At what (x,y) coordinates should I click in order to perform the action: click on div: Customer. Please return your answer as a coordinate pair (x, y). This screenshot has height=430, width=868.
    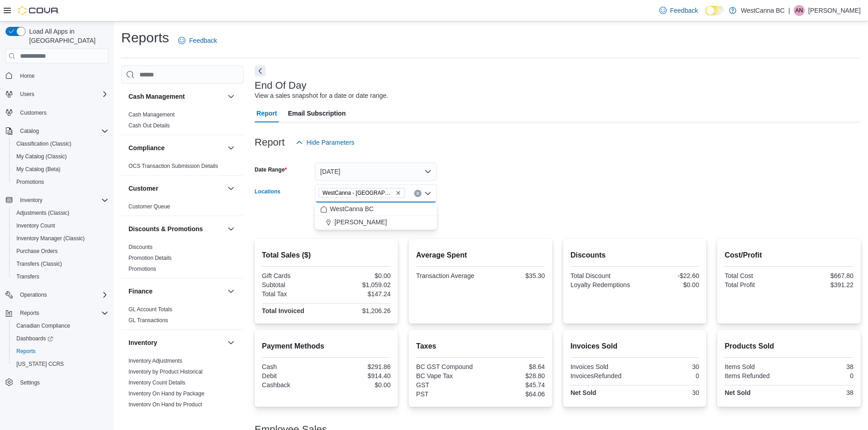
    Looking at the image, I should click on (182, 208).